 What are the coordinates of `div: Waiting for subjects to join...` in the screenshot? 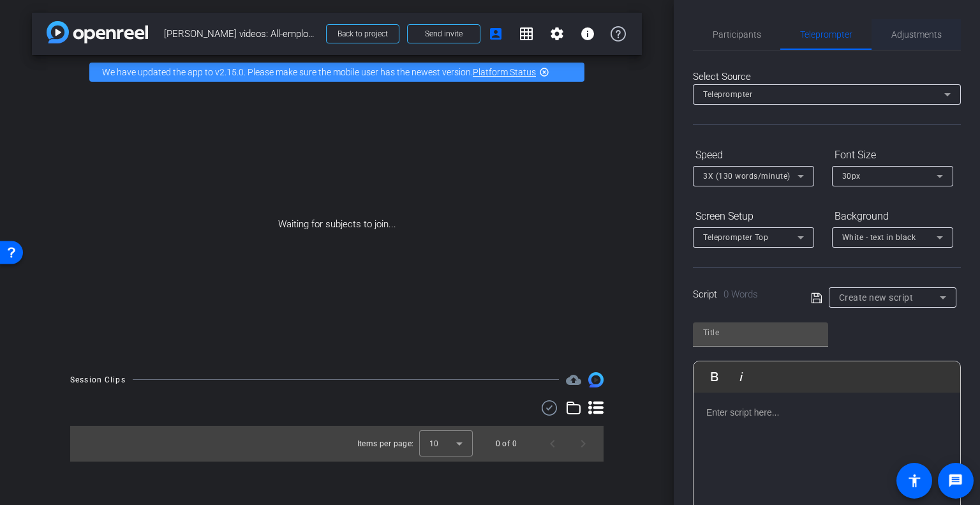 It's located at (337, 224).